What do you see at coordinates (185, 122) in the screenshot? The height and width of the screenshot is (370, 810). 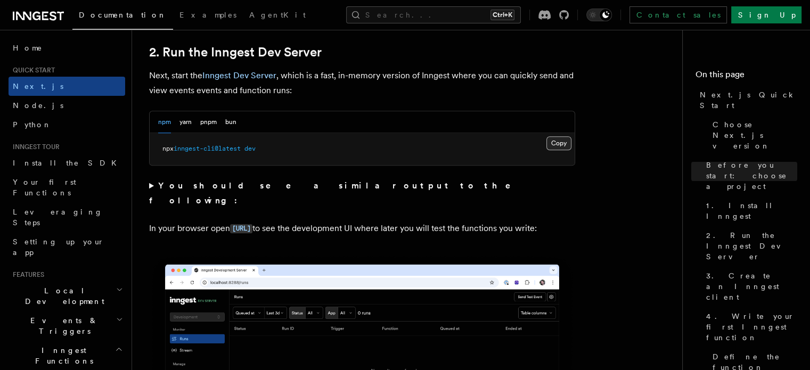 I see `button: yarn` at bounding box center [185, 122].